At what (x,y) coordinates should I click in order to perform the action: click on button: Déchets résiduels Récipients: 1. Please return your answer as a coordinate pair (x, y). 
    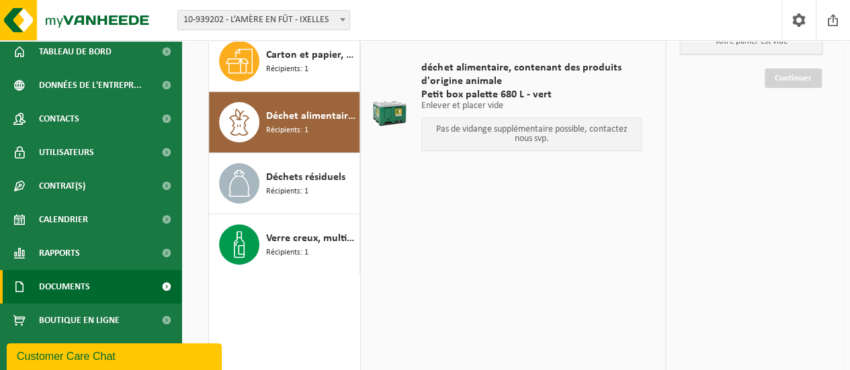
    Looking at the image, I should click on (284, 183).